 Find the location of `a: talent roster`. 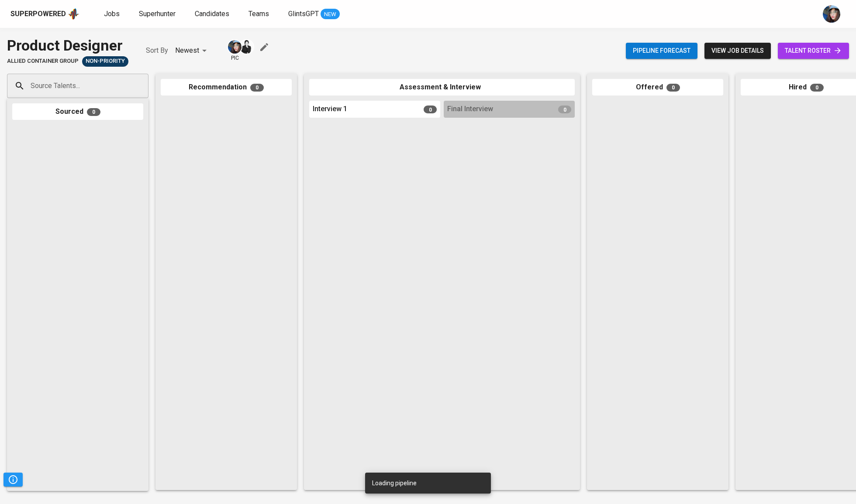

a: talent roster is located at coordinates (813, 51).